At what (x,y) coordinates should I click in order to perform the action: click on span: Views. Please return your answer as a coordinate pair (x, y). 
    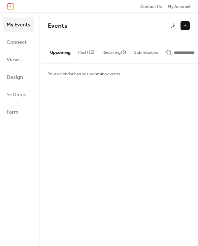
    Looking at the image, I should click on (14, 60).